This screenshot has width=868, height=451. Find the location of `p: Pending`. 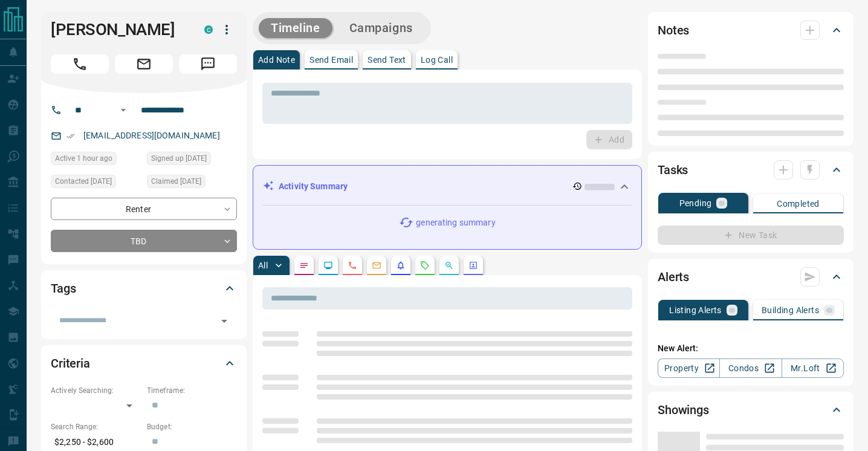

p: Pending is located at coordinates (696, 203).